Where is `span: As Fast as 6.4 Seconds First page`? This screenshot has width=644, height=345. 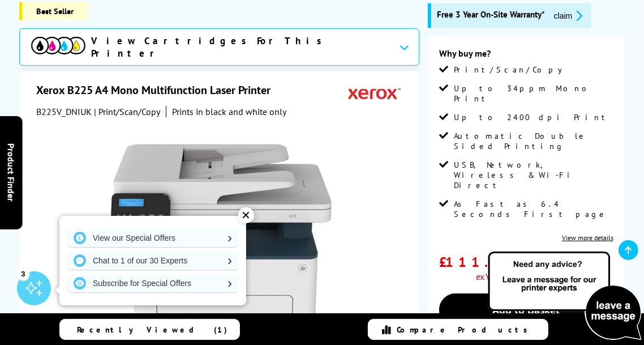 span: As Fast as 6.4 Seconds First page is located at coordinates (533, 209).